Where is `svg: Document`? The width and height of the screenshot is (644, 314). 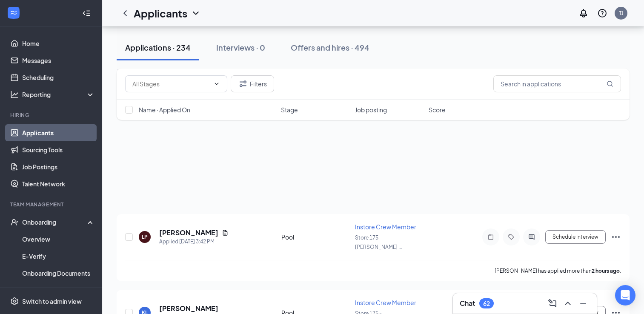
svg: Document is located at coordinates (225, 233).